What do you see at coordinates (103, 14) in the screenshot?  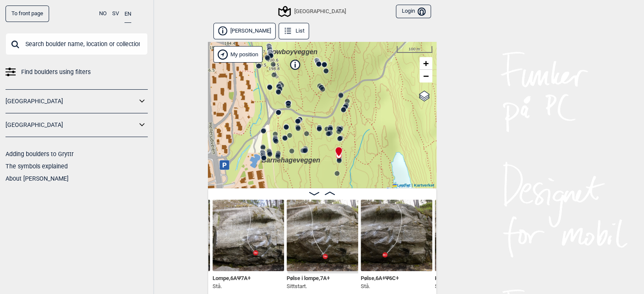 I see `button: NO` at bounding box center [103, 14].